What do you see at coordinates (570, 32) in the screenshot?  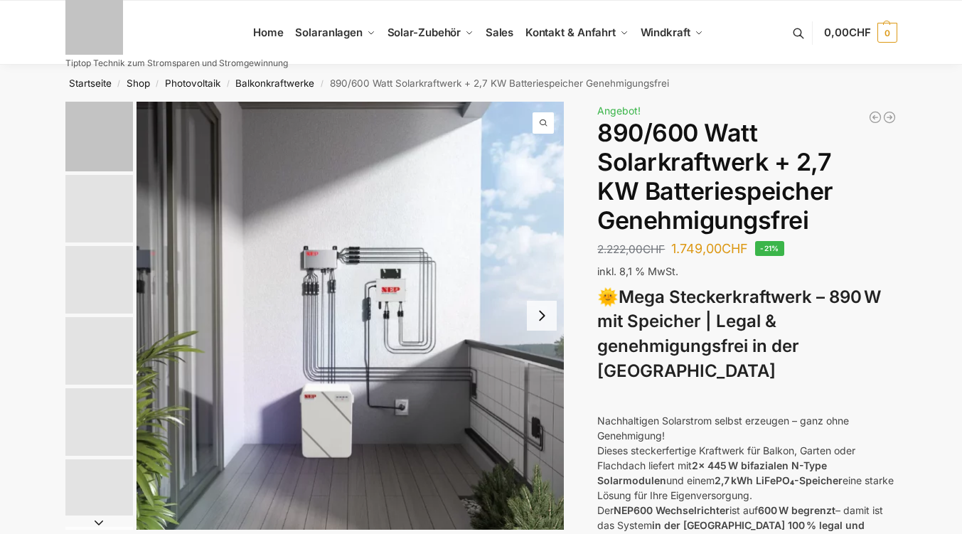 I see `span: Kontakt & Anfahrt` at bounding box center [570, 32].